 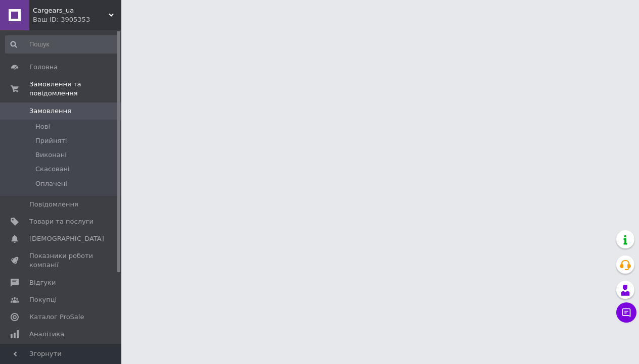 I want to click on span: Скасовані, so click(x=53, y=169).